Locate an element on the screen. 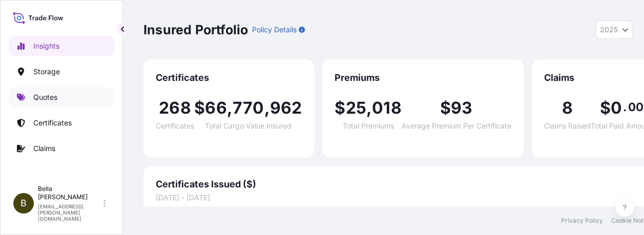  a: Privacy Policy is located at coordinates (581, 220).